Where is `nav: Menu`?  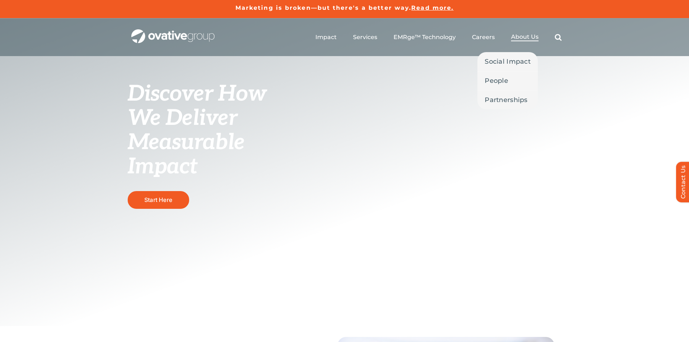
nav: Menu is located at coordinates (438, 37).